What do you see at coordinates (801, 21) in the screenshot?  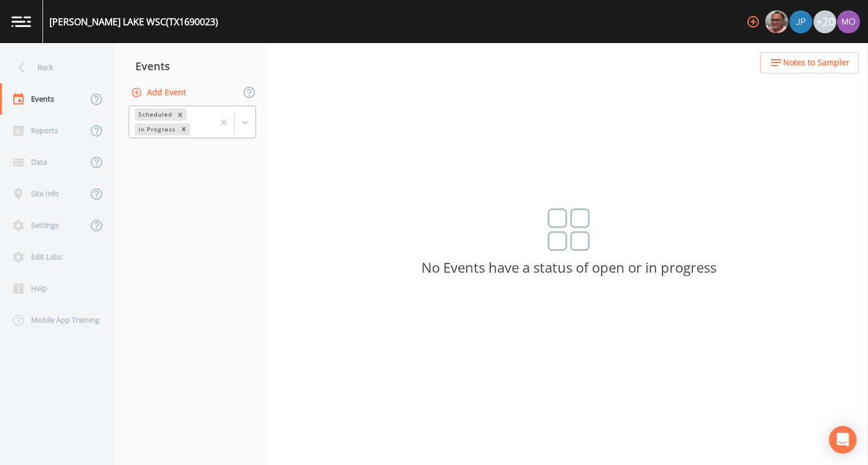 I see `div: Joshua gere Paul` at bounding box center [801, 21].